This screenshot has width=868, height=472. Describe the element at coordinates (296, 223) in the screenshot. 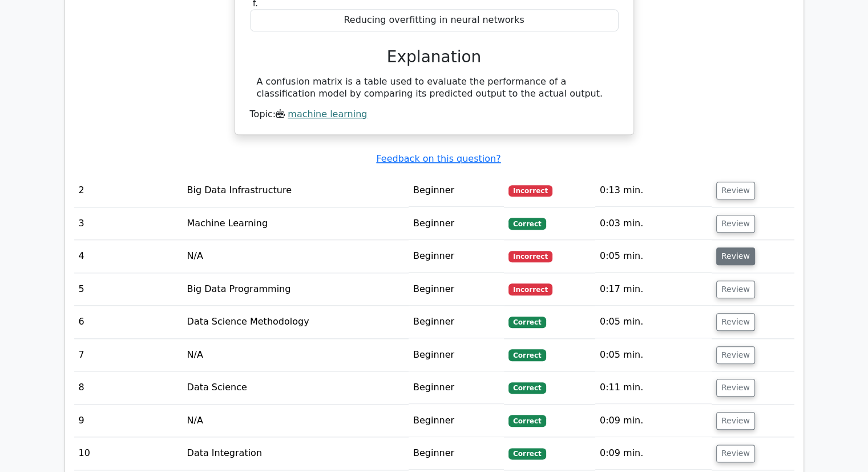

I see `td: Machine Learning` at that location.